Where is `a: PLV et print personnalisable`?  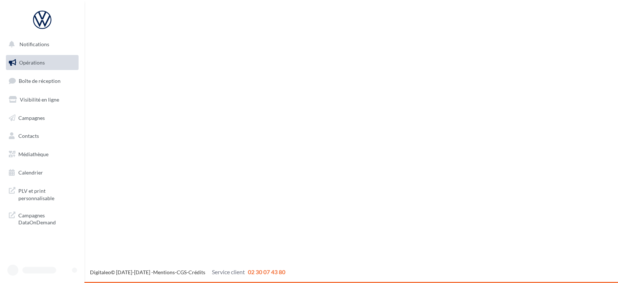 a: PLV et print personnalisable is located at coordinates (42, 194).